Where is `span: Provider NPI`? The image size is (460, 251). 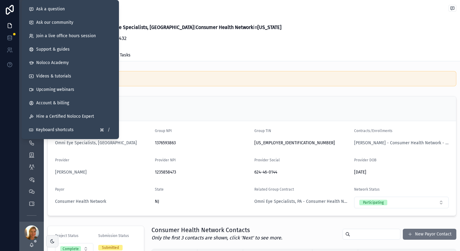
span: Provider NPI is located at coordinates (165, 160).